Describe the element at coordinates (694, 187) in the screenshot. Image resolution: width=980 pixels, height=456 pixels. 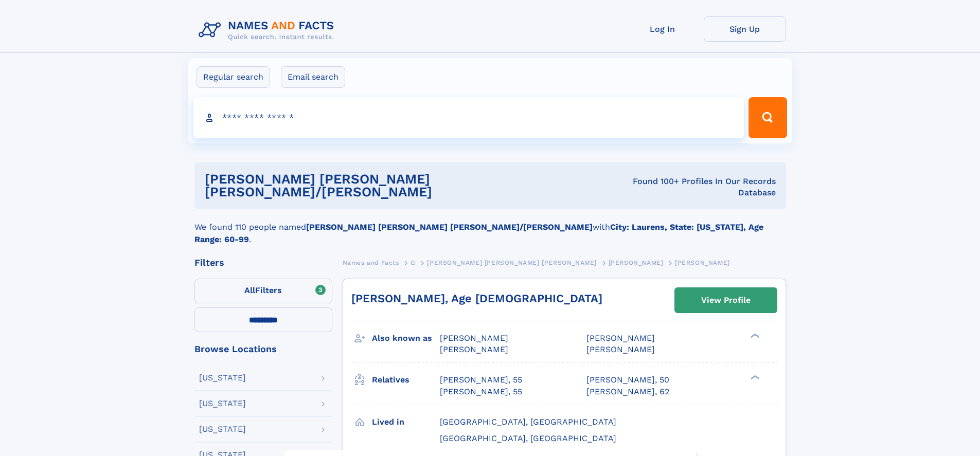
I see `div: Found 100+ Profiles In Our Records Database` at that location.